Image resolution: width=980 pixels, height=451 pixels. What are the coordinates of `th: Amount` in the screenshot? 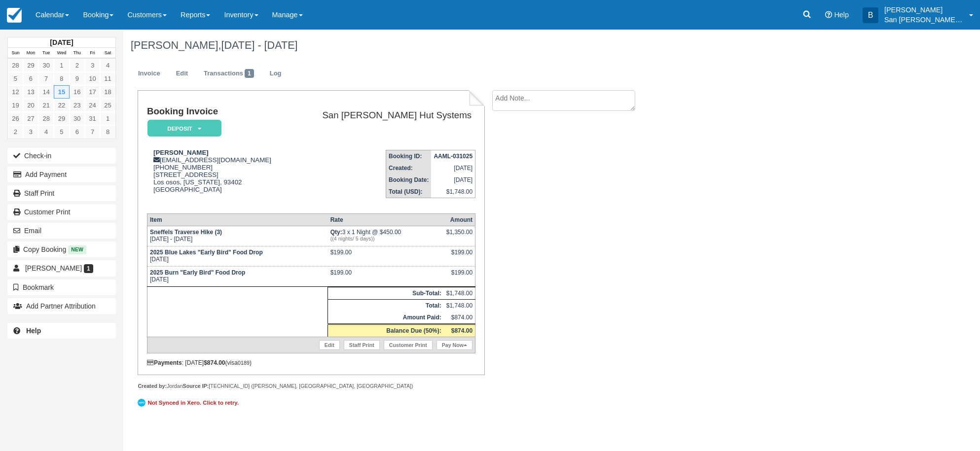 It's located at (460, 219).